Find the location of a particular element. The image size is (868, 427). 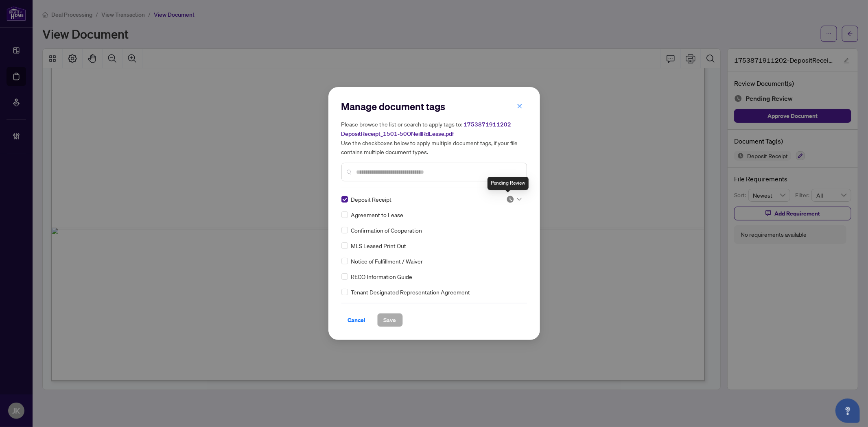

img: status is located at coordinates (510, 199).